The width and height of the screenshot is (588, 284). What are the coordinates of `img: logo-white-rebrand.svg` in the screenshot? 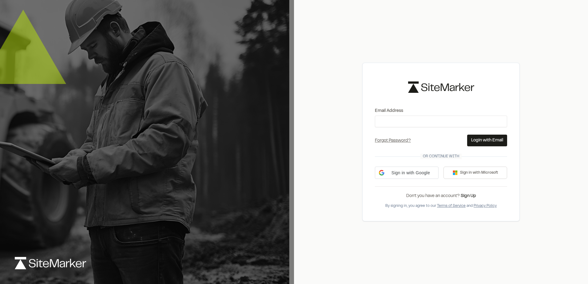 It's located at (50, 263).